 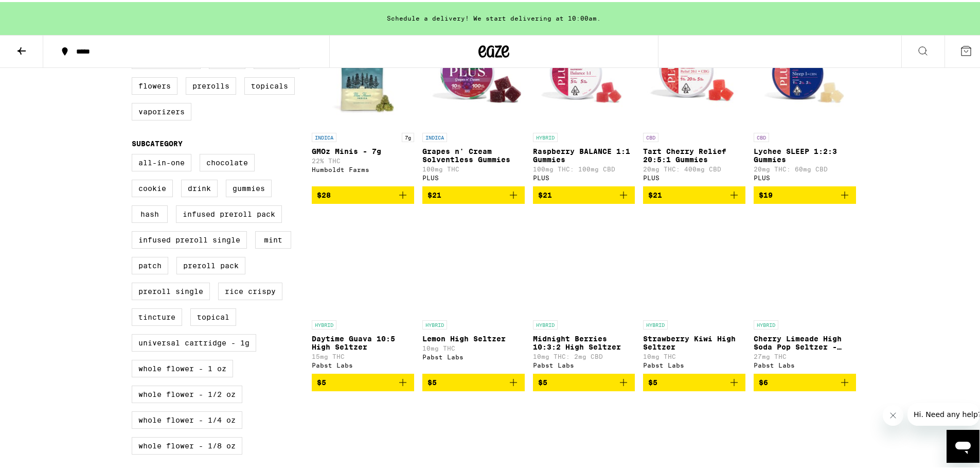 I want to click on span: Hi. Need any help?, so click(x=40, y=11).